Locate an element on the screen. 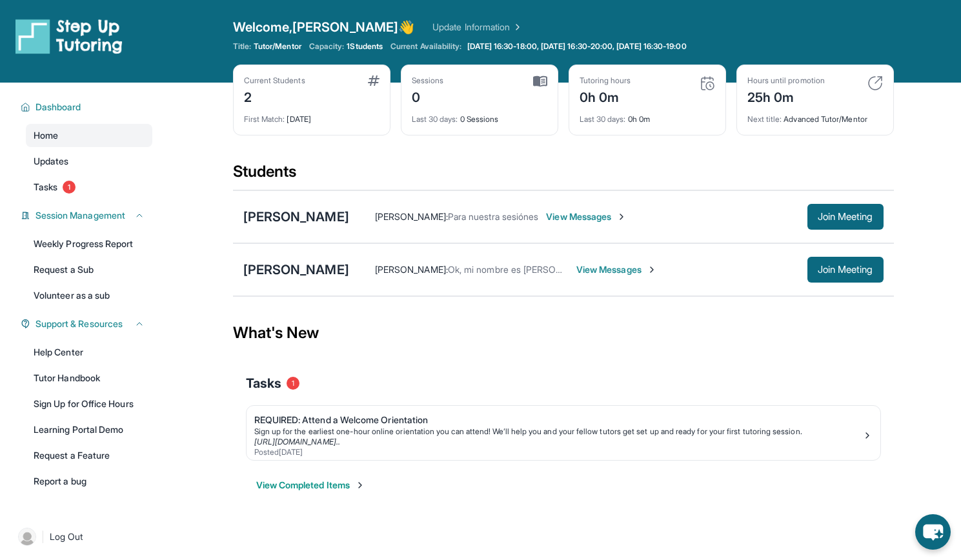 This screenshot has height=560, width=961. button: Dashboard is located at coordinates (87, 108).